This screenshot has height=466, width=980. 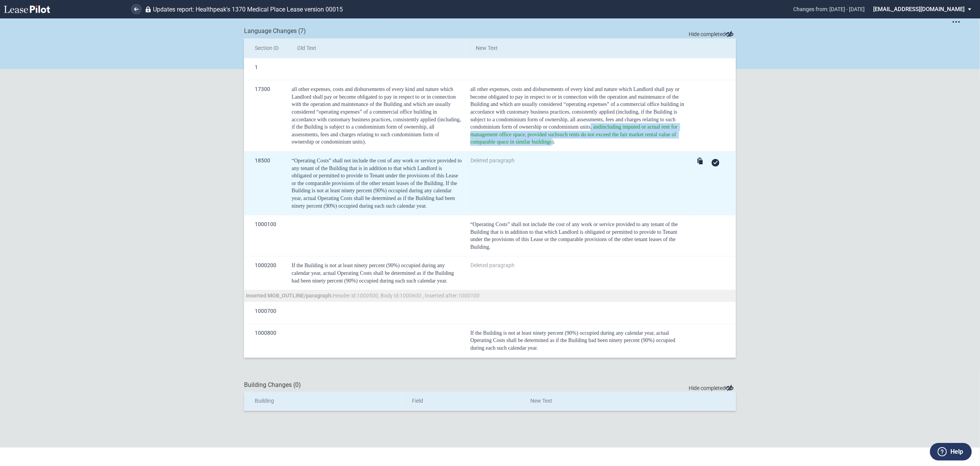 I want to click on i: 1000500, so click(x=367, y=296).